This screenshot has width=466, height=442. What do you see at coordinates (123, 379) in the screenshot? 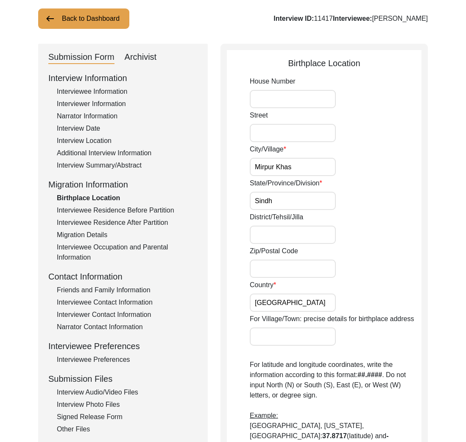
I see `div: Submission Files` at bounding box center [123, 379].